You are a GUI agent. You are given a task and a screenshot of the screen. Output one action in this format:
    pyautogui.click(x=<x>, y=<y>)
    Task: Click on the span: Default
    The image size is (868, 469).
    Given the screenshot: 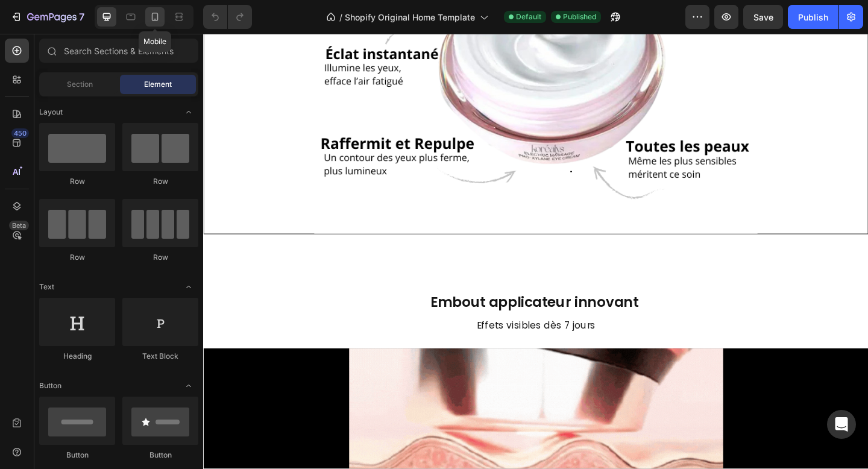 What is the action you would take?
    pyautogui.click(x=529, y=17)
    